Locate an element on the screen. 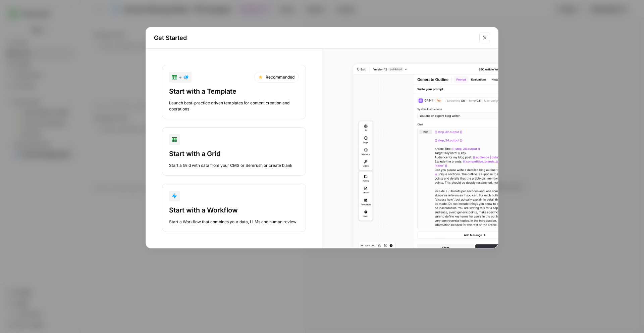 The height and width of the screenshot is (333, 644). div: Start a Workflow that combines your data, LLMs and human review is located at coordinates (234, 222).